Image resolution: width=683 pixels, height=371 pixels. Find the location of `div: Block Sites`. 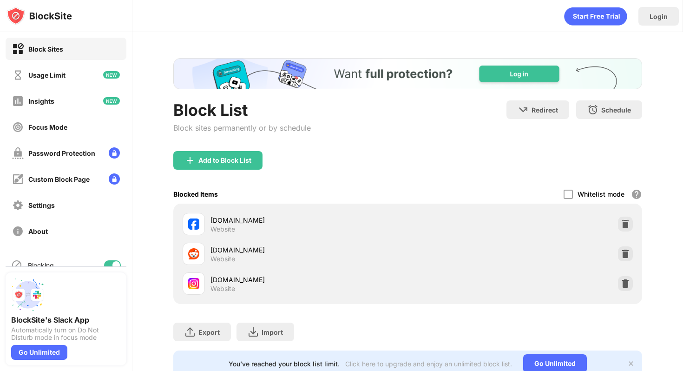

div: Block Sites is located at coordinates (46, 49).